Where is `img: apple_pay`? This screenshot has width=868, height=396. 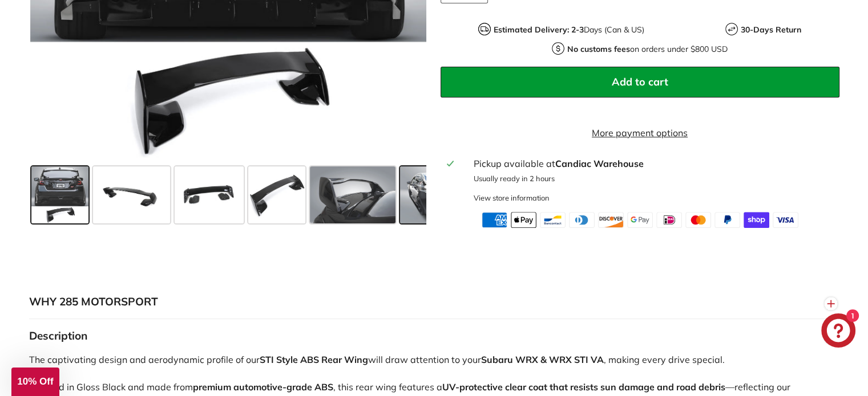 img: apple_pay is located at coordinates (524, 220).